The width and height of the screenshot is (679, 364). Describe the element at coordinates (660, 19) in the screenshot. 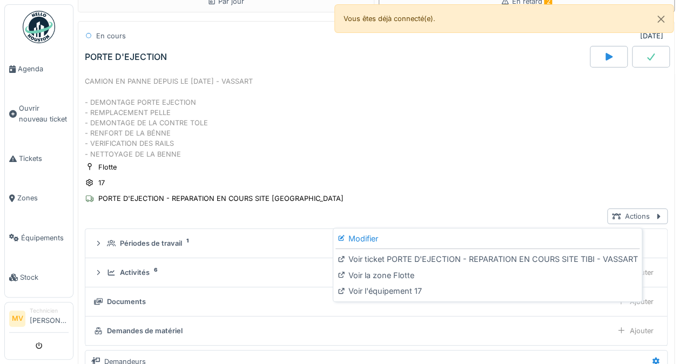

I see `button: Close` at that location.